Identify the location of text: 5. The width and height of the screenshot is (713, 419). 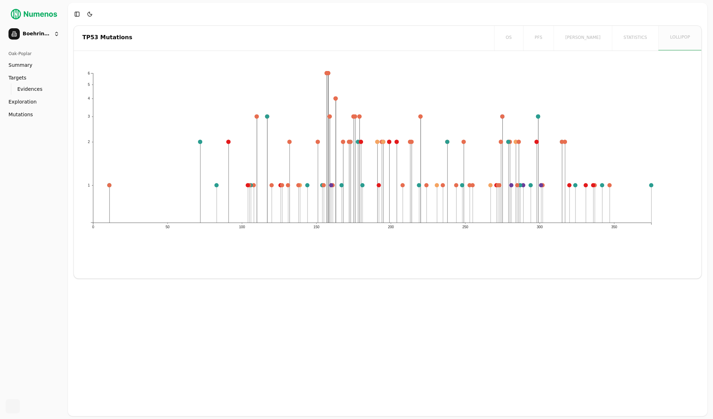
(89, 85).